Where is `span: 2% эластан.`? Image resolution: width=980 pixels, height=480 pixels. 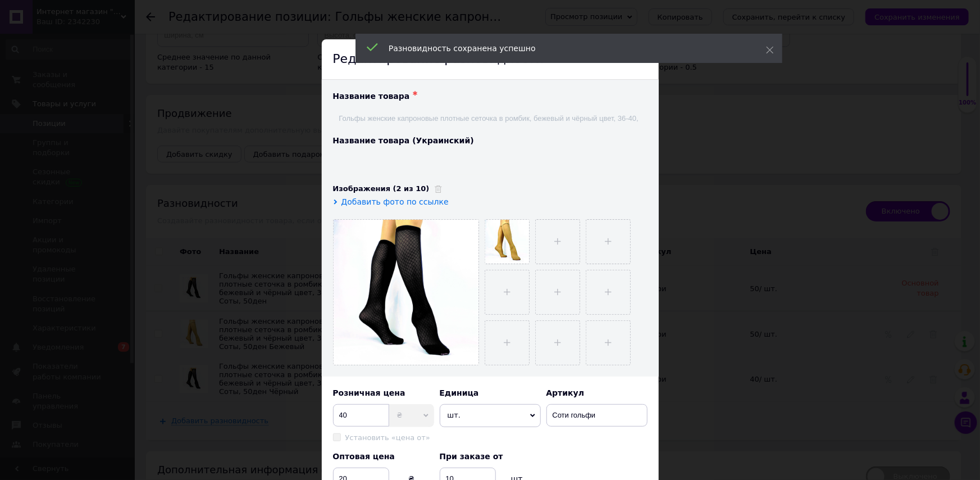 span: 2% эластан. is located at coordinates (56, 72).